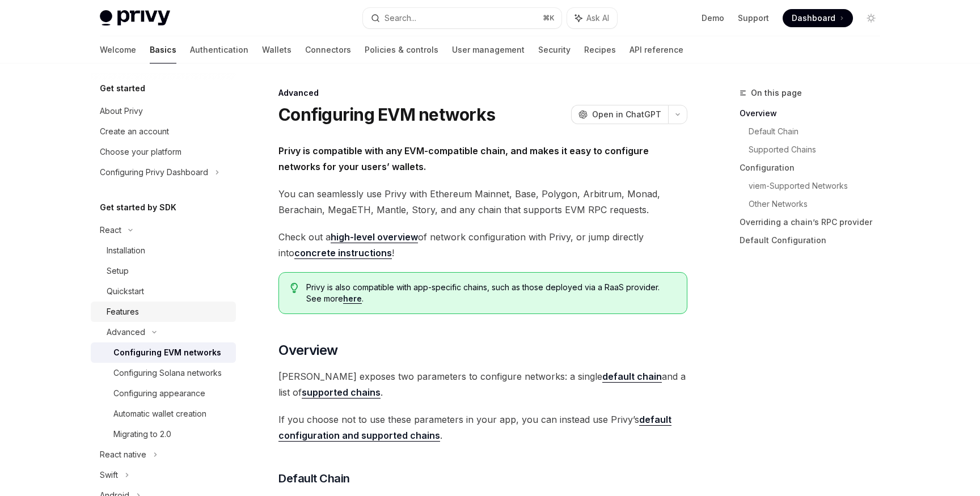 This screenshot has height=496, width=980. I want to click on a: Authentication, so click(219, 50).